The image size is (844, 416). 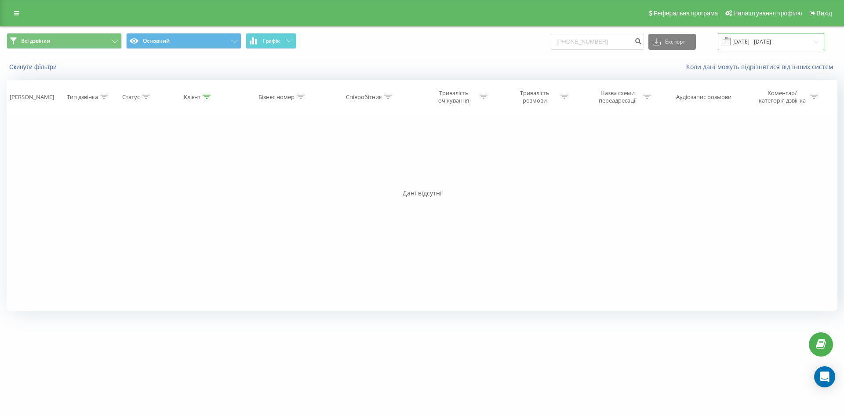 I want to click on span: Налаштування профілю, so click(x=768, y=13).